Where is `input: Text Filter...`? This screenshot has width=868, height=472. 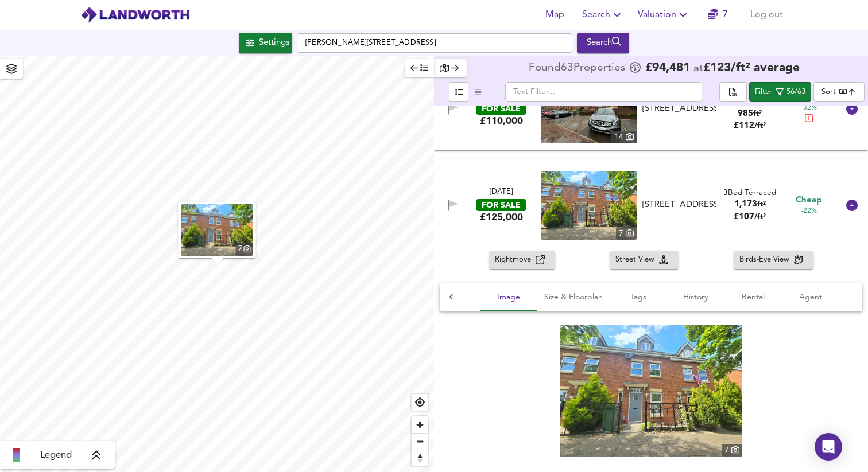 input: Text Filter... is located at coordinates (603, 92).